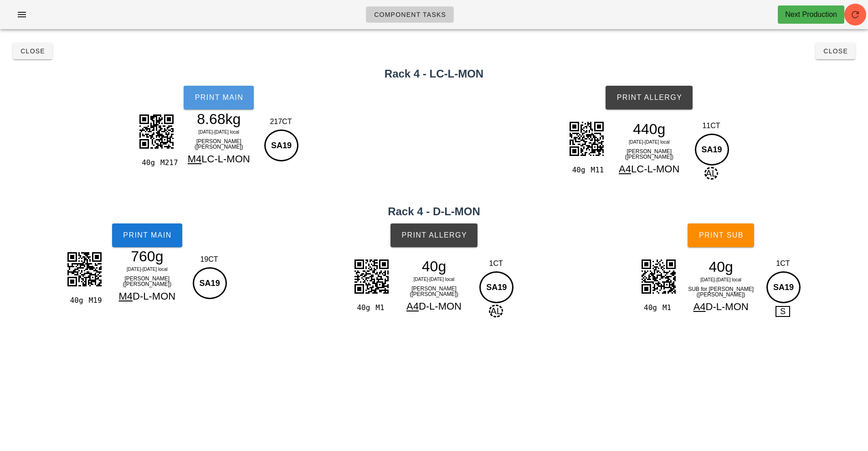 This screenshot has height=451, width=868. Describe the element at coordinates (659, 276) in the screenshot. I see `img: tq2cwUAAnYnIv2RS7zq4IwR4CenvRTPoXyUNPQncg5G90TVKxbnUq5mxLstAnhVQW+DWGmIgC4CoEMhwp3YpZH0lBZFLTbWdH...` at that location.